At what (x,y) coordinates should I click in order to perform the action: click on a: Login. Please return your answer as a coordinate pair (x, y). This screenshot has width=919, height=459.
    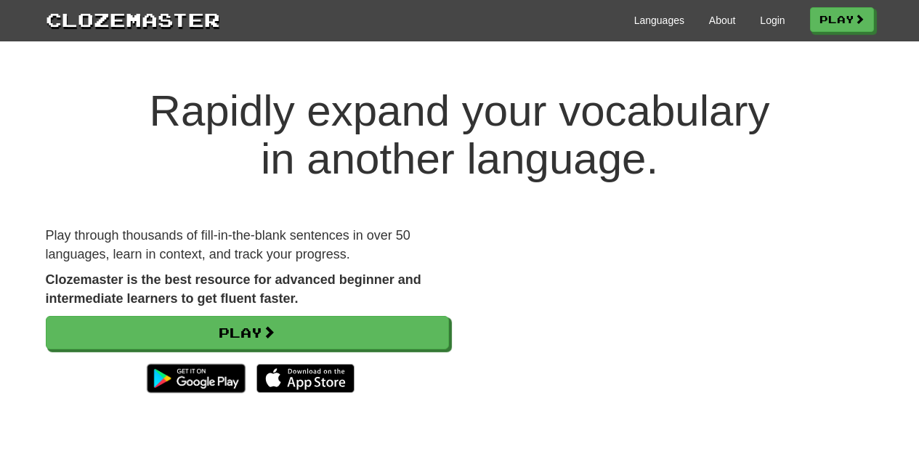
    Looking at the image, I should click on (772, 20).